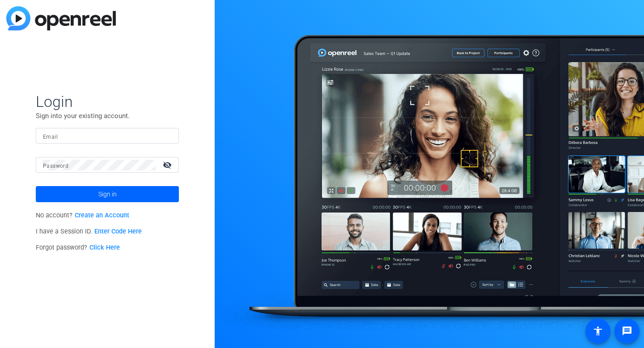 This screenshot has width=644, height=348. I want to click on mat-label: Email, so click(50, 137).